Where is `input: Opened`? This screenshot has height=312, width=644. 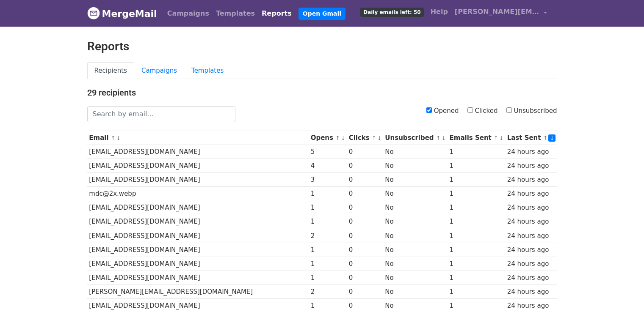
input: Opened is located at coordinates (429, 110).